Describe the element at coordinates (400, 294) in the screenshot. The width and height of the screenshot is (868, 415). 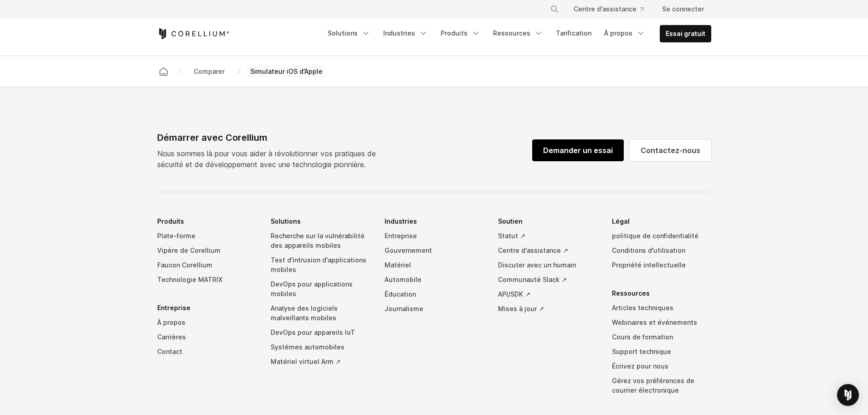
I see `font: Éducation` at that location.